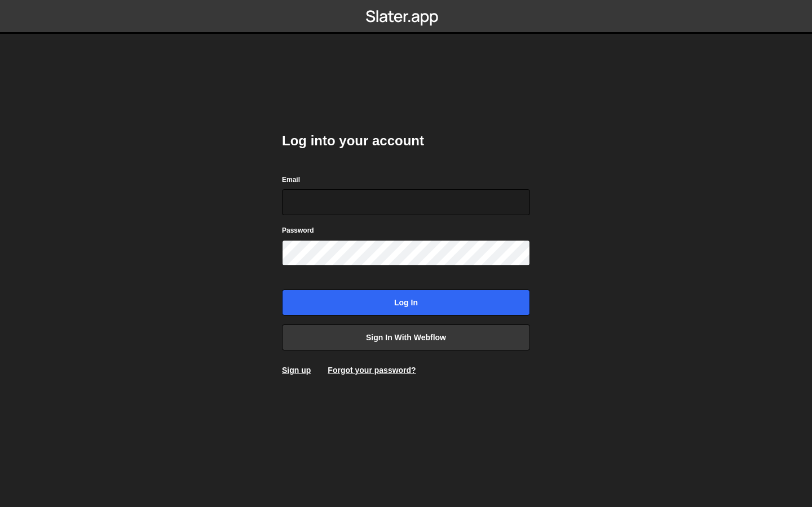 The width and height of the screenshot is (812, 507). I want to click on input: Log in, so click(406, 302).